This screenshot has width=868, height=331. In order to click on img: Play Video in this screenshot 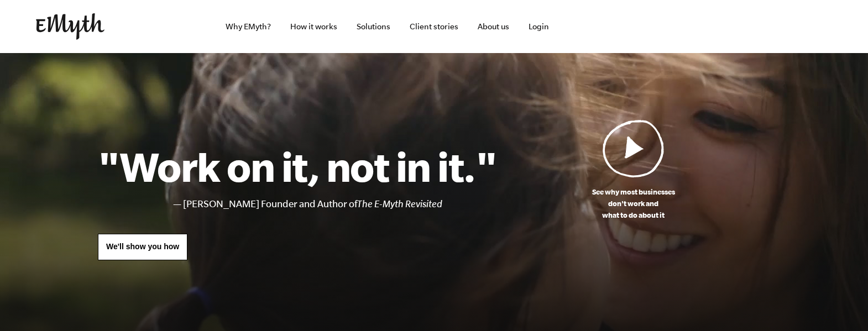, I will do `click(634, 148)`.